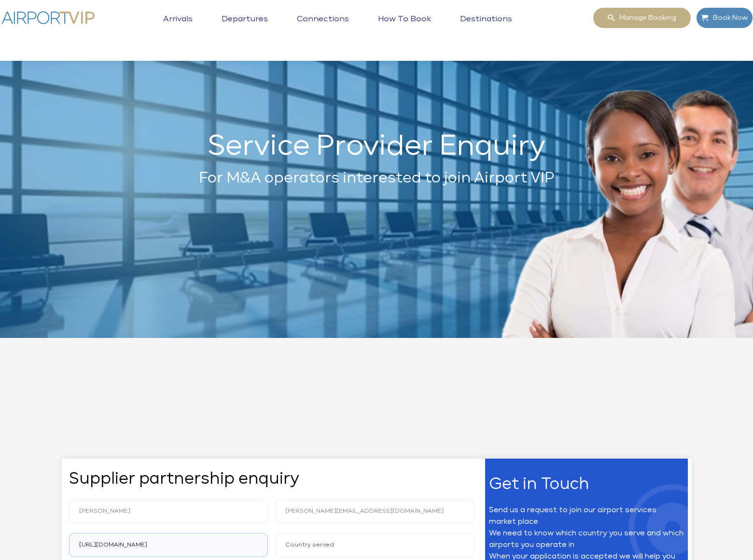 The height and width of the screenshot is (560, 753). I want to click on p: We need to know which country you serve and which airports you operate in, so click(587, 539).